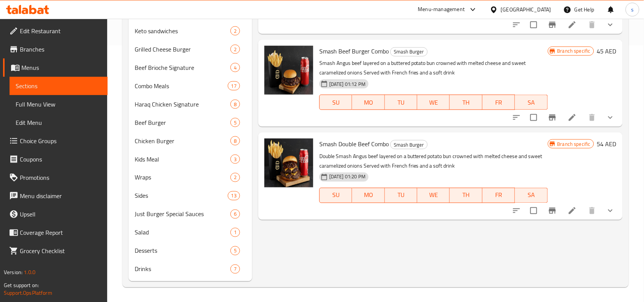 The height and width of the screenshot is (302, 644). I want to click on a: Coverage Report, so click(55, 233).